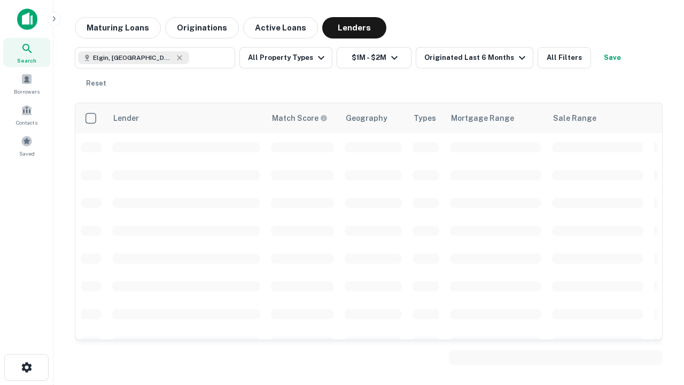 The image size is (684, 385). Describe the element at coordinates (302, 118) in the screenshot. I see `th: Capitalize uses an advanced AI algorithm to match your search with the best lender. The match sco...` at that location.